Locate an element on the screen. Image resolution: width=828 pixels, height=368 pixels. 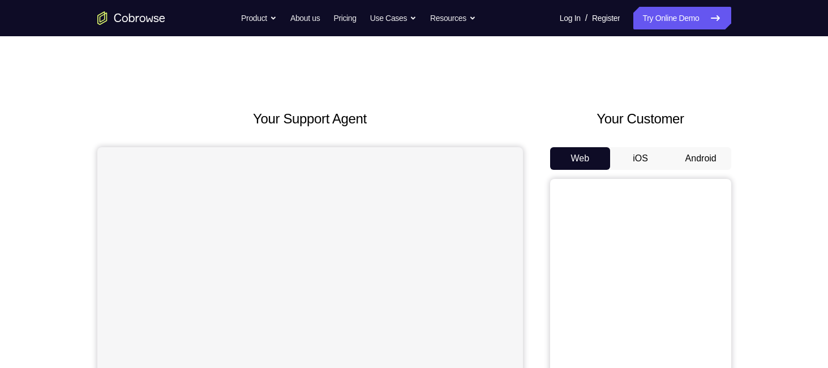
button: Web is located at coordinates (580, 158).